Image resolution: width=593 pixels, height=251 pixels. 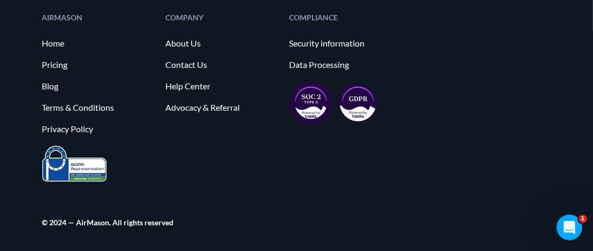 What do you see at coordinates (358, 103) in the screenshot?
I see `img: gdpr-98ea35551734e2af8fd9405dbdaf8c18.svg` at bounding box center [358, 103].